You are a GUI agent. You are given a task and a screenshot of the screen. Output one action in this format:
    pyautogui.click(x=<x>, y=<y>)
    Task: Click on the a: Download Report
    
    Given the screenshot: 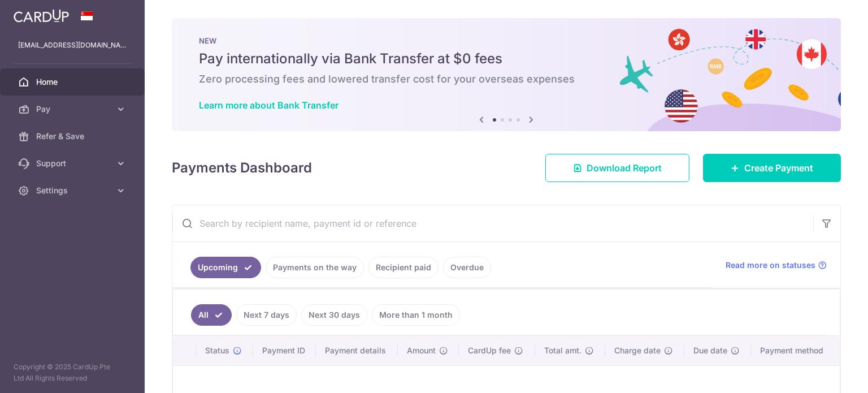 What is the action you would take?
    pyautogui.click(x=617, y=168)
    